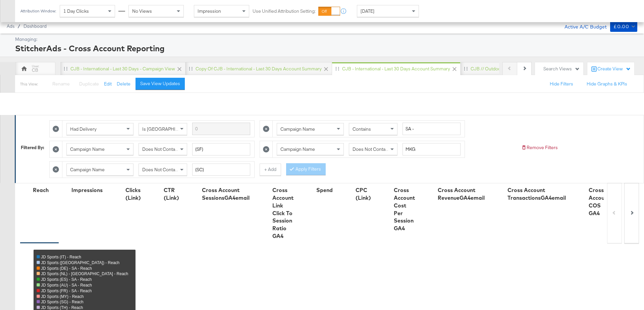 This screenshot has width=644, height=310. Describe the element at coordinates (539, 147) in the screenshot. I see `button: Remove Filters` at that location.